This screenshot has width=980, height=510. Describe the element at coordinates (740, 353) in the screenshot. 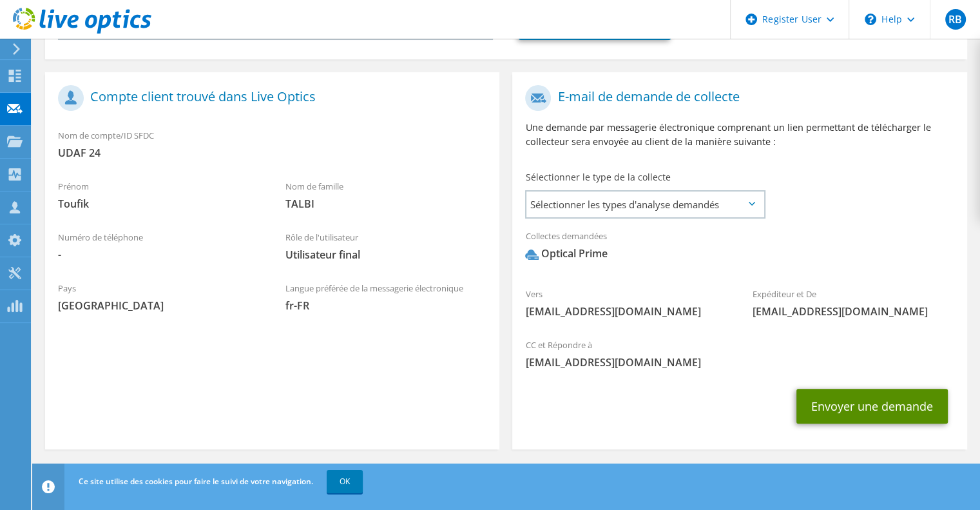

I see `div: CC et Répondre à` at that location.